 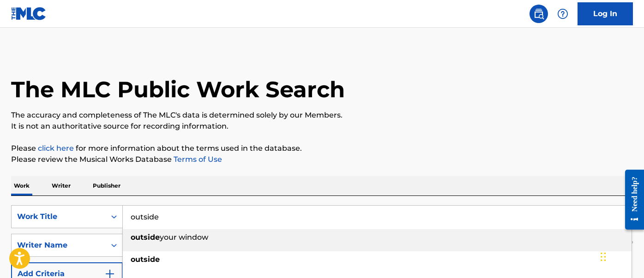 What do you see at coordinates (563, 14) in the screenshot?
I see `img: help` at bounding box center [563, 14].